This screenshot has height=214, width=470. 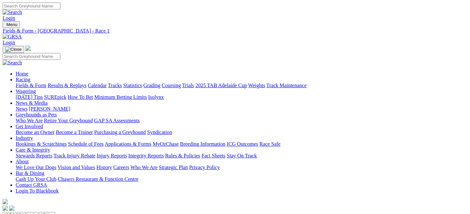 I want to click on a: Racing, so click(x=23, y=80).